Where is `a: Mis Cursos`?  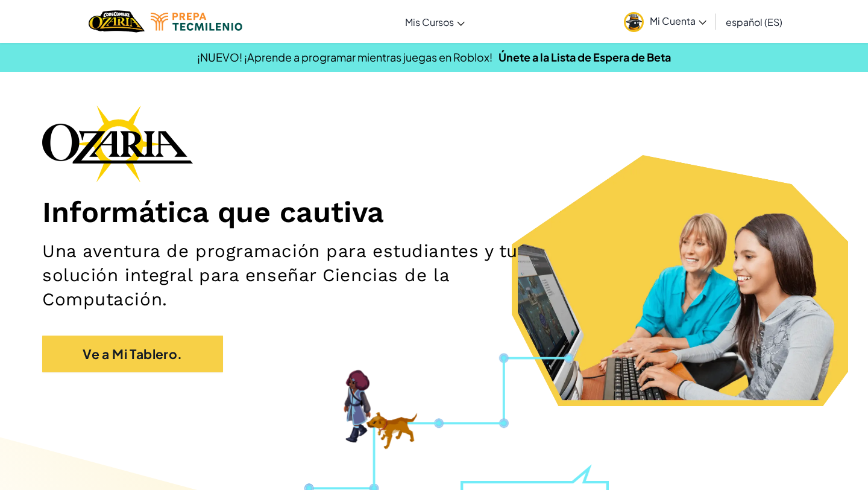
a: Mis Cursos is located at coordinates (434, 22).